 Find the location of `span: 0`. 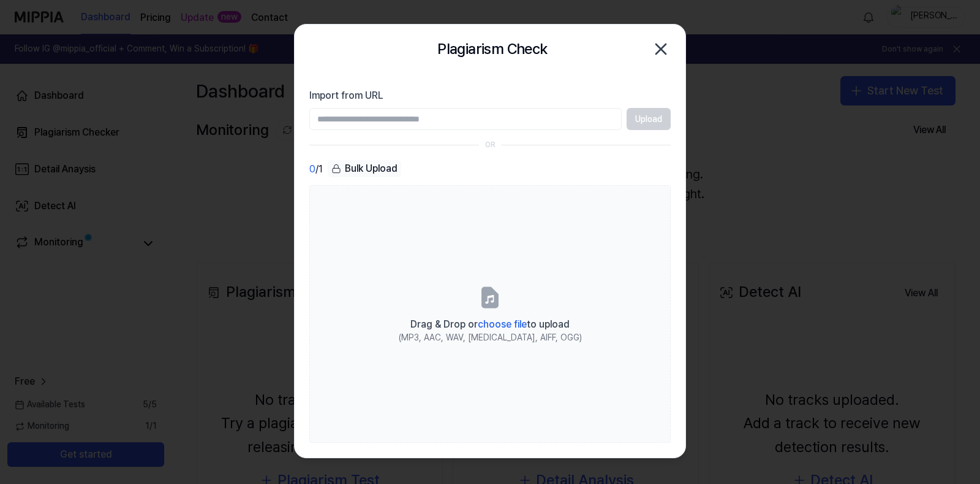

span: 0 is located at coordinates (313, 169).